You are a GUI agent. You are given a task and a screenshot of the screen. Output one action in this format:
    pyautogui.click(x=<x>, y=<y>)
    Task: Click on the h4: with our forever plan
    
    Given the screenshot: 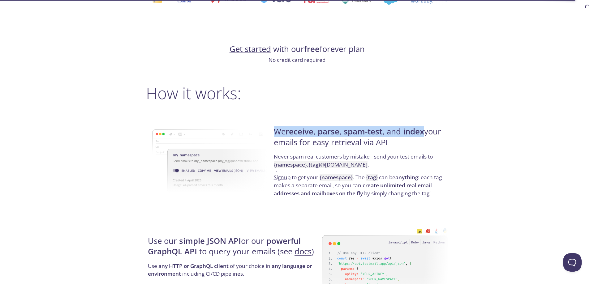 What is the action you would take?
    pyautogui.click(x=297, y=49)
    